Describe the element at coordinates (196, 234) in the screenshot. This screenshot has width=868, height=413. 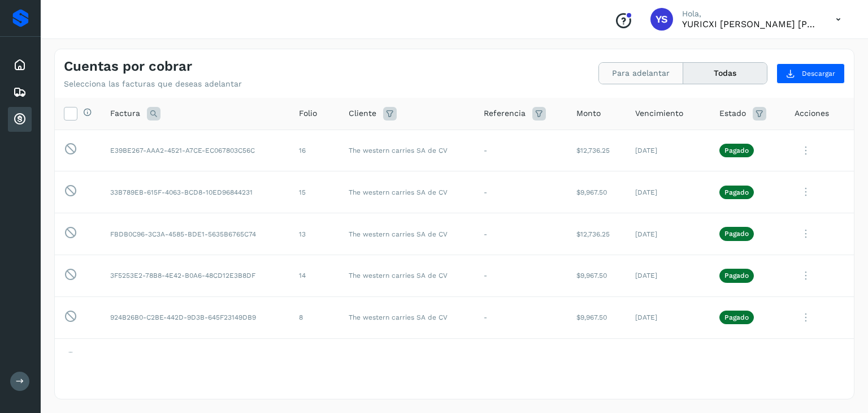
I see `td: FBDB0C96-3C3A-4585-BDE1-5635B6765C74` at that location.